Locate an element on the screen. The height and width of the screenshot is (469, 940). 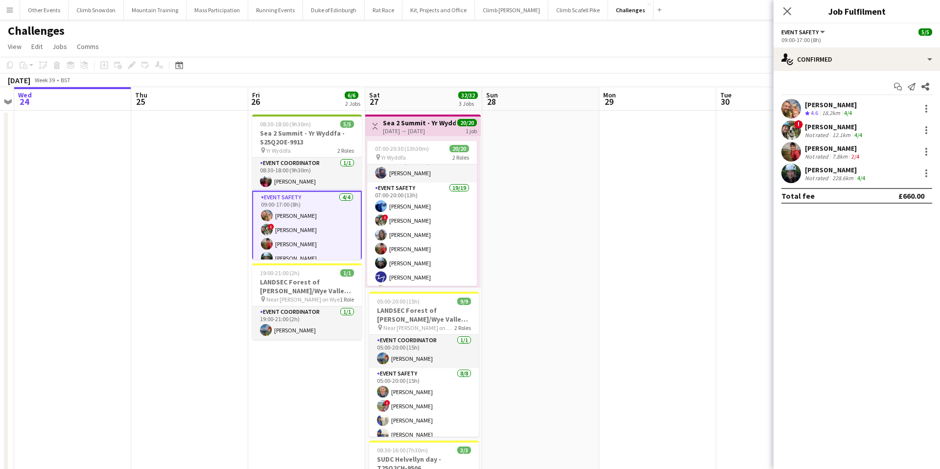
button: Duke of Edinburgh is located at coordinates (334, 10).